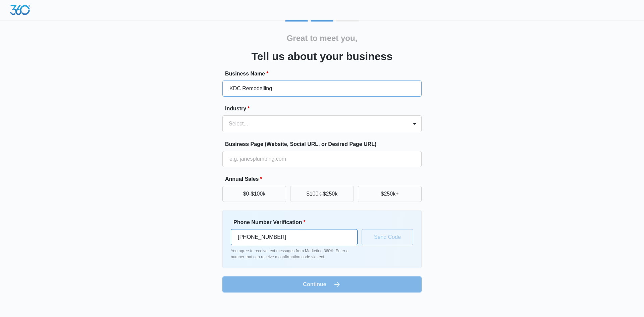 Image resolution: width=644 pixels, height=317 pixels. Describe the element at coordinates (296, 223) in the screenshot. I see `label: Phone Number Verification` at that location.